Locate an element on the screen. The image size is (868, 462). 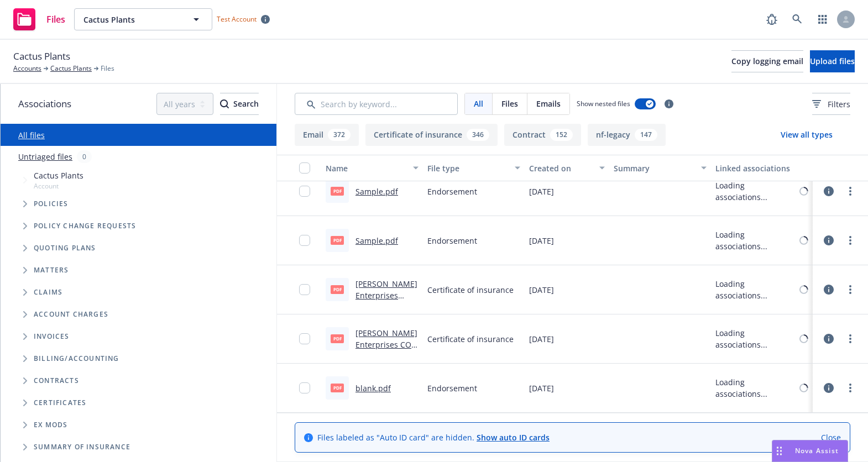
div: 0 is located at coordinates (84, 156).